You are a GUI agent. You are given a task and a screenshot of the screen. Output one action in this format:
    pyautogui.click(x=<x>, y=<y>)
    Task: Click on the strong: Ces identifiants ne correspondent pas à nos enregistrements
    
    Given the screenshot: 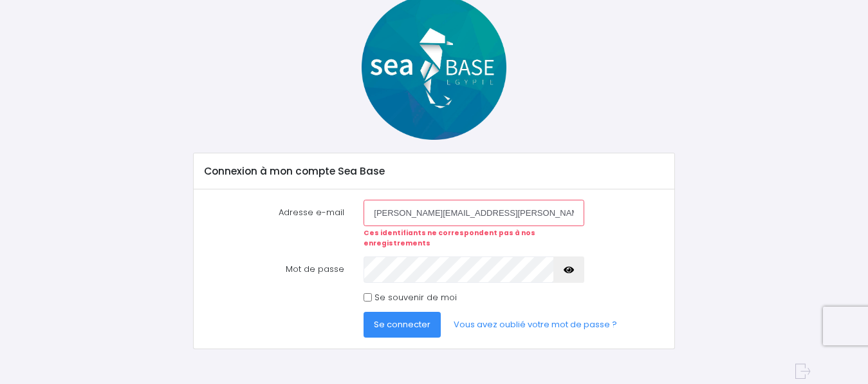 What is the action you would take?
    pyautogui.click(x=449, y=237)
    